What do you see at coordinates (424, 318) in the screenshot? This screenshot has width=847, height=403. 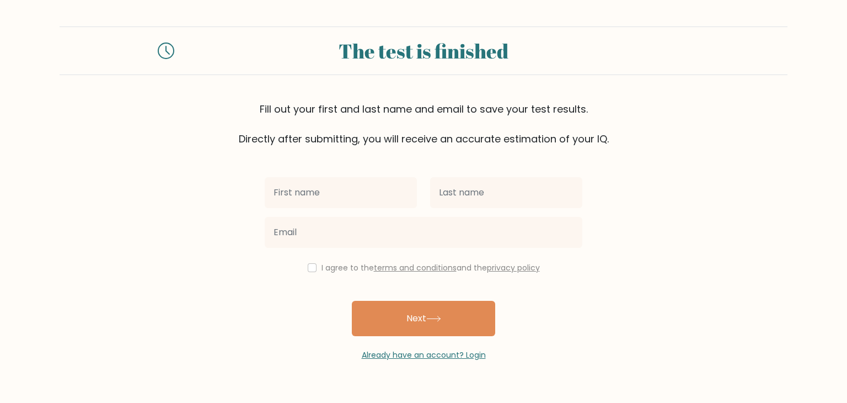 I see `button: Next` at bounding box center [424, 318].